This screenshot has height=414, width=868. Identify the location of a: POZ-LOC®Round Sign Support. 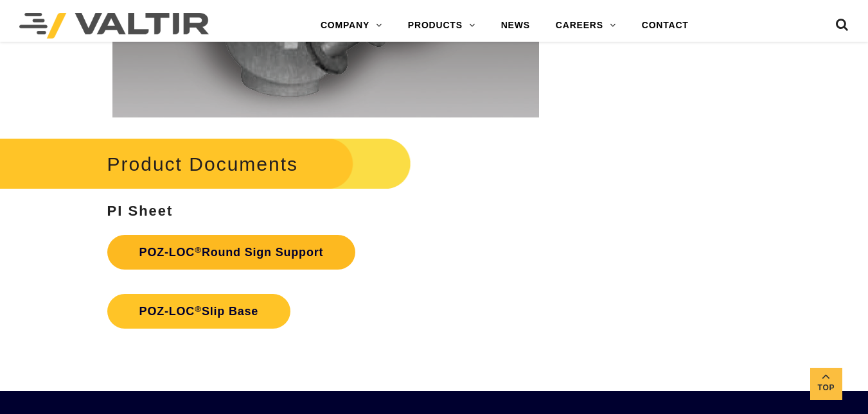
(231, 252).